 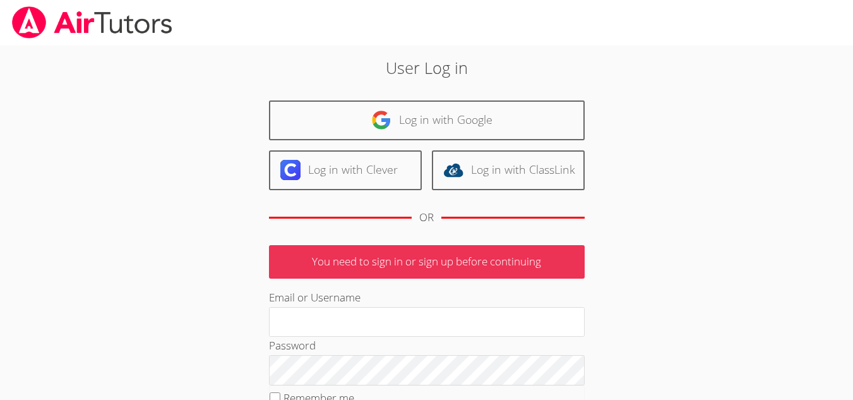 I want to click on img: google-logo-50288ca7cdecda66e5e0955fdab243c47b7ad437acaf1139b6f446037453330a.svg, so click(x=381, y=120).